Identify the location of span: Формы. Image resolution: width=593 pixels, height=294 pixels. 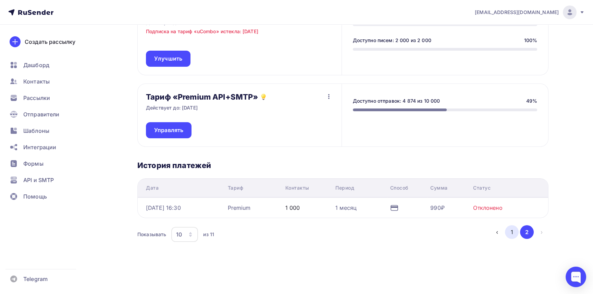
(33, 164).